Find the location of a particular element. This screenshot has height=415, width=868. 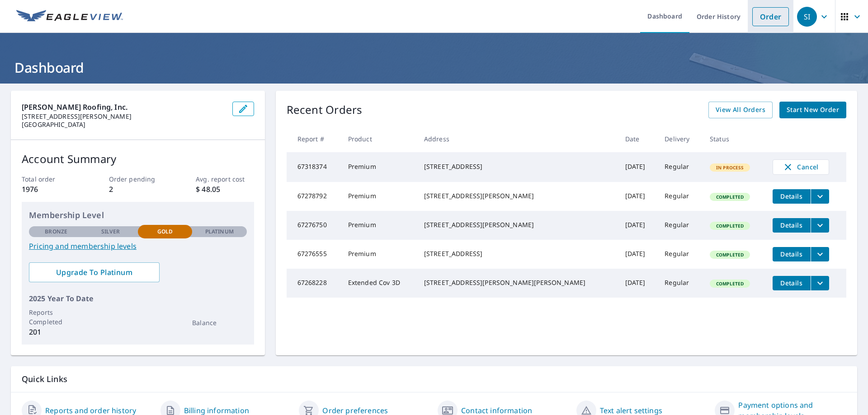

p: Quick Links is located at coordinates (434, 379).